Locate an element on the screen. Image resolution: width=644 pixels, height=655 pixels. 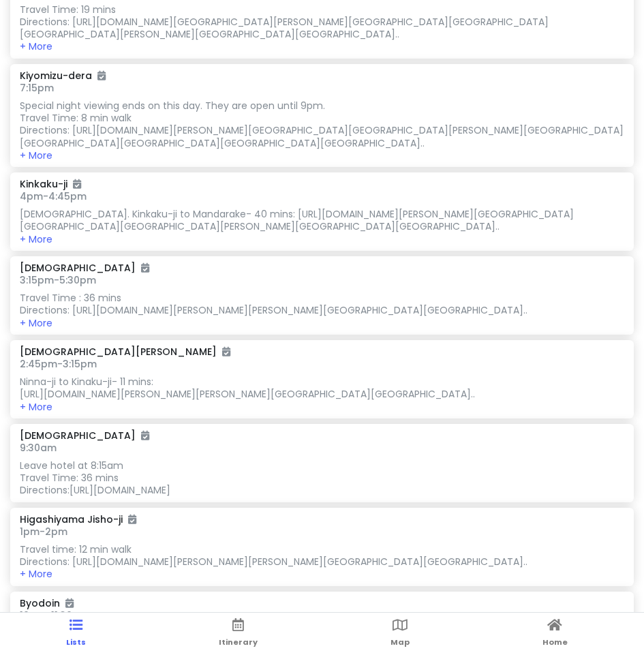
span: 7:15pm is located at coordinates (37, 88).